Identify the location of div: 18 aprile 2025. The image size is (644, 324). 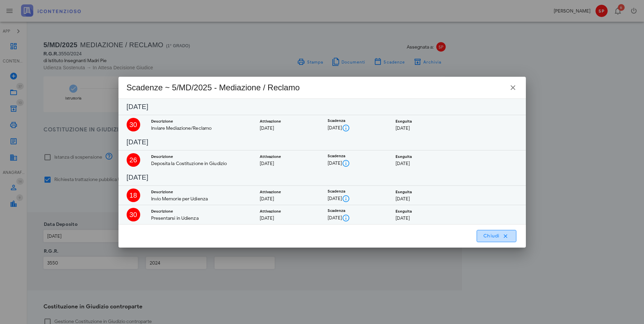
(134, 195).